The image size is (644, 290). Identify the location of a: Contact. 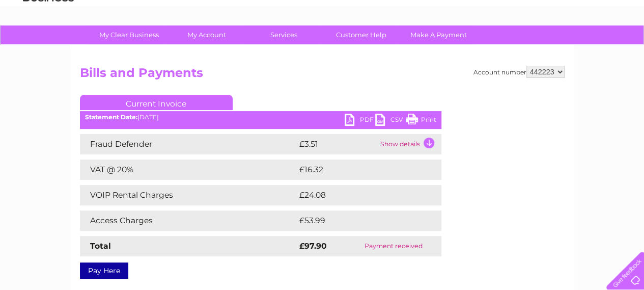
(588, 47).